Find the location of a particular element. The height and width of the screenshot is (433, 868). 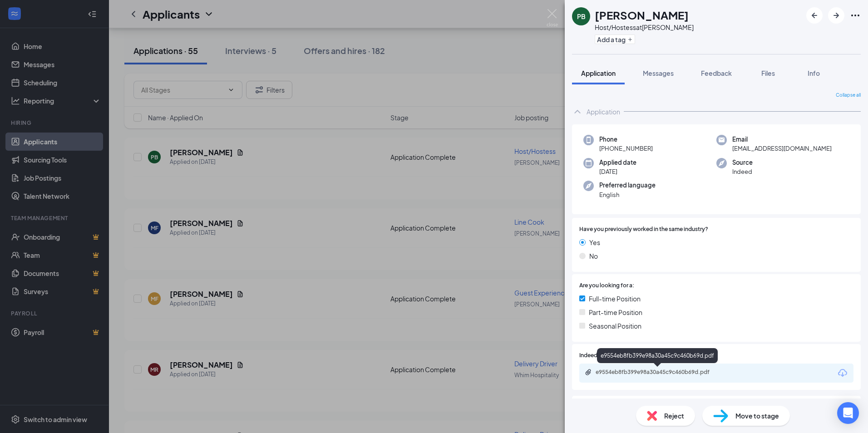

svg: Plus is located at coordinates (630, 39).